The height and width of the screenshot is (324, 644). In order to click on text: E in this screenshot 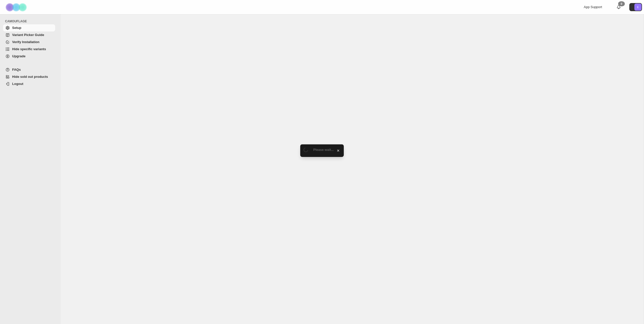, I will do `click(638, 7)`.